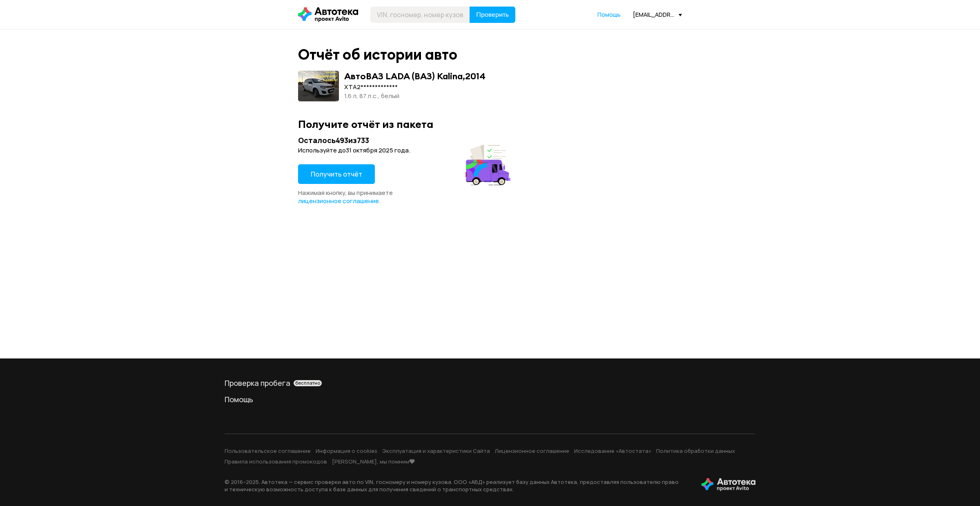 The height and width of the screenshot is (506, 980). Describe the element at coordinates (609, 14) in the screenshot. I see `span: Помощь` at that location.